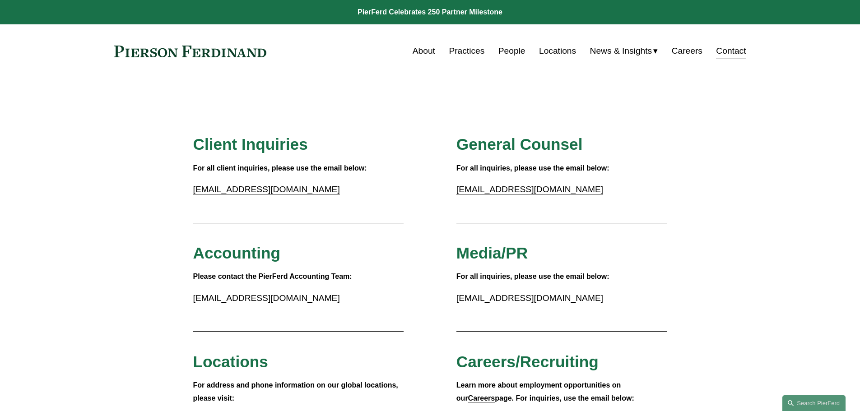 The image size is (860, 411). What do you see at coordinates (731, 51) in the screenshot?
I see `a: Contact` at bounding box center [731, 51].